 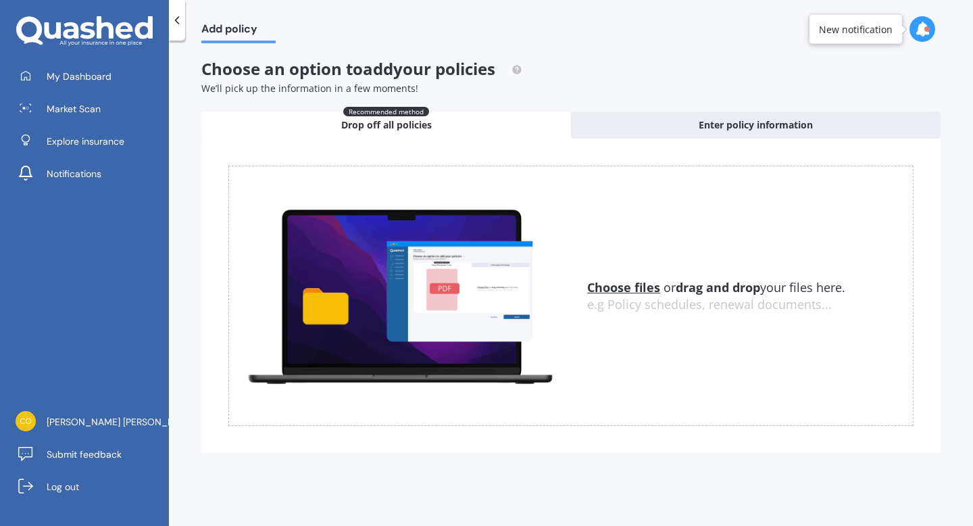 I want to click on span: Choose an option, so click(x=362, y=68).